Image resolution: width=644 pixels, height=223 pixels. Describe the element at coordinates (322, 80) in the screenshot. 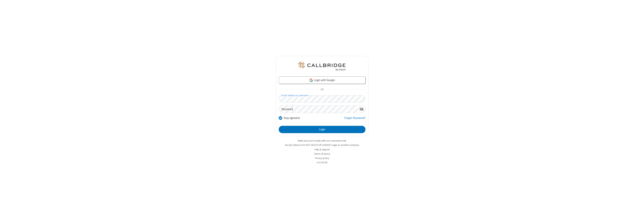

I see `a: Login with Google` at that location.